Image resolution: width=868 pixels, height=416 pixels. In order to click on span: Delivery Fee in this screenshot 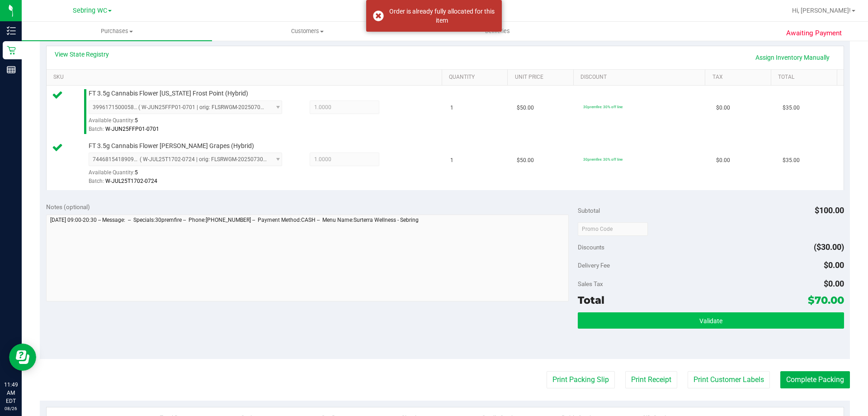, I will do `click(594, 265)`.